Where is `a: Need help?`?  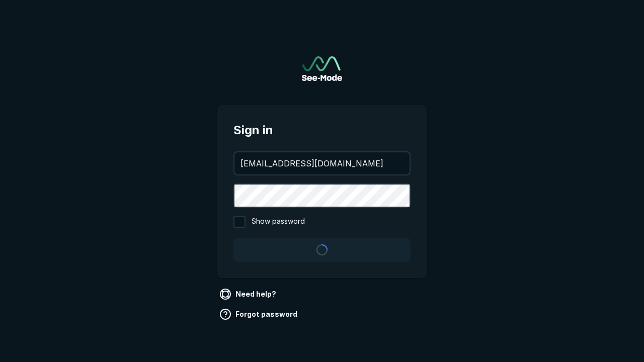
a: Need help? is located at coordinates (249, 294).